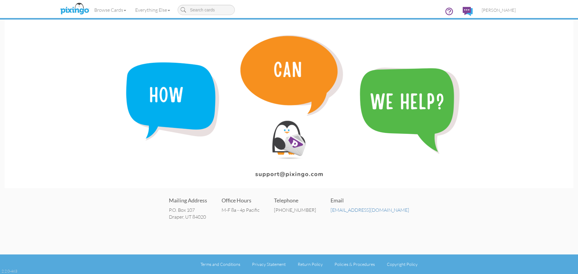 This screenshot has height=274, width=578. Describe the element at coordinates (468, 11) in the screenshot. I see `img: comments.svg` at that location.